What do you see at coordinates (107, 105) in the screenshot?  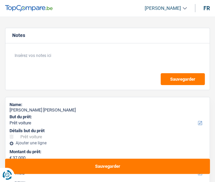 I see `div: Name:` at bounding box center [107, 105].